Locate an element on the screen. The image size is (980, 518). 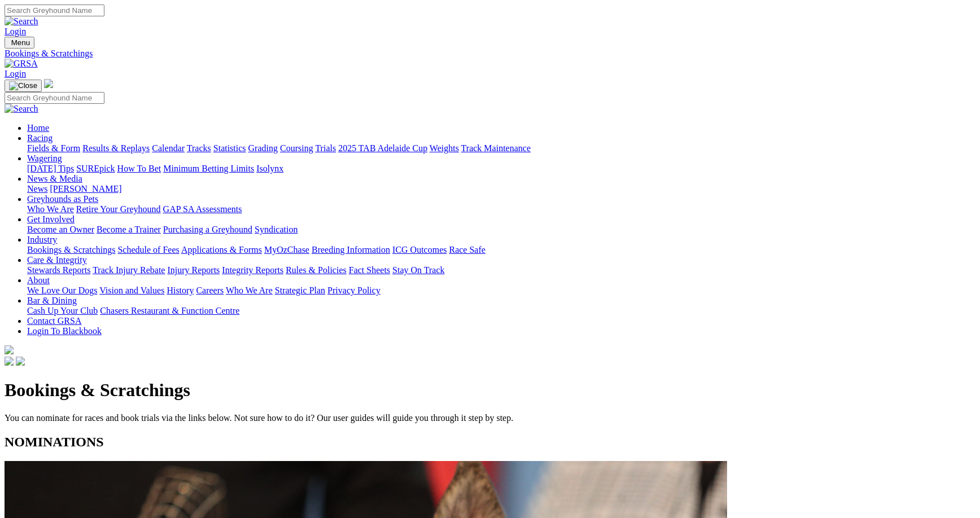
a: Trials is located at coordinates (325, 148).